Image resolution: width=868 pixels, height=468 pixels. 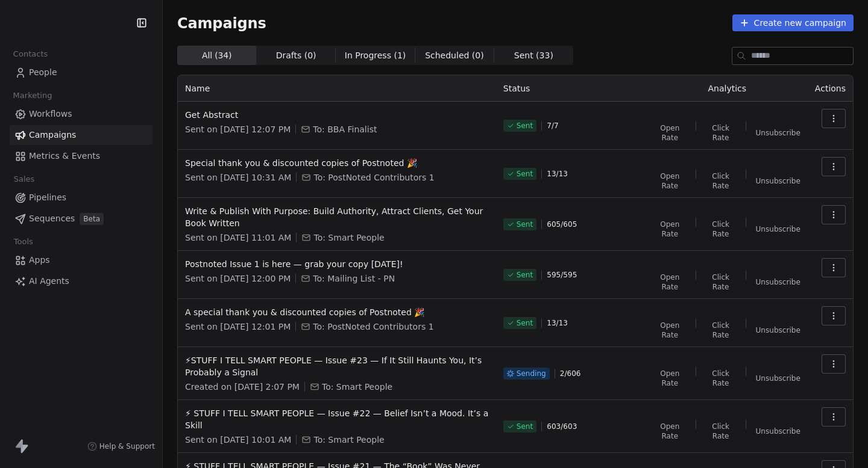 What do you see at coordinates (531, 374) in the screenshot?
I see `span: Sending` at bounding box center [531, 374].